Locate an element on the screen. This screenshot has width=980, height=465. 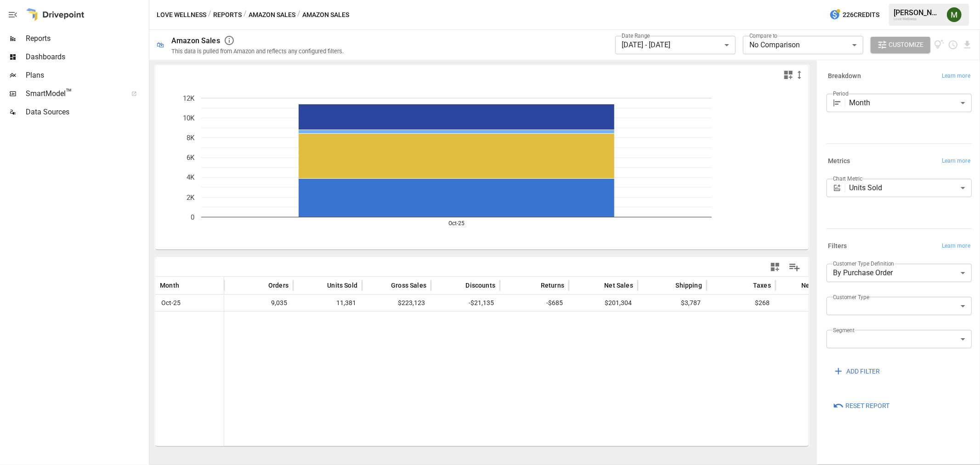
span: Taxes is located at coordinates (762, 286).